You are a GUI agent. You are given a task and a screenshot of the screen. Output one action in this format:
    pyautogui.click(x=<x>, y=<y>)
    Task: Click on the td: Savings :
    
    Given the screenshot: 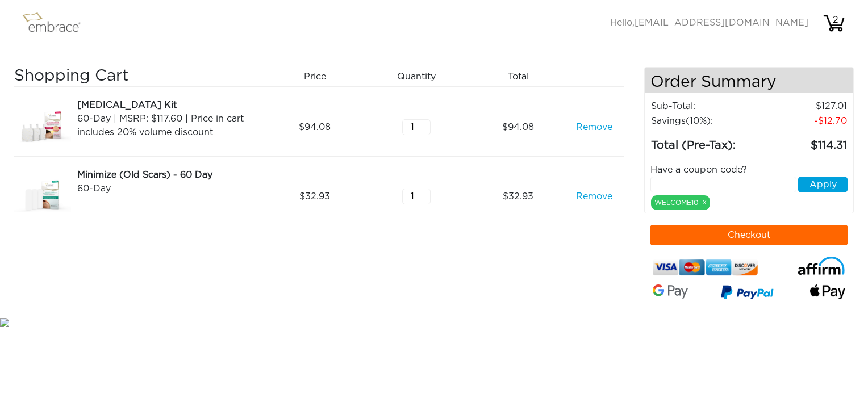 What is the action you would take?
    pyautogui.click(x=704, y=121)
    